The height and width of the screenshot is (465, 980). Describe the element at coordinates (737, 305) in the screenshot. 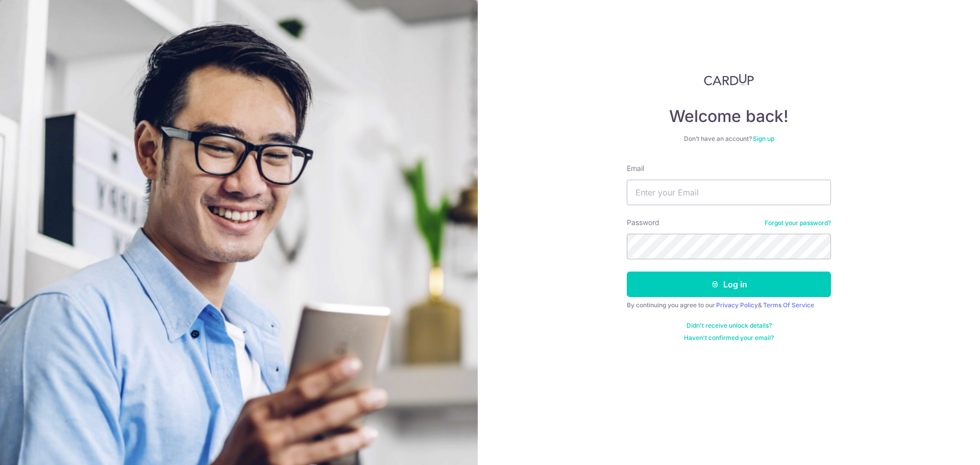

I see `a: Privacy Policy` at that location.